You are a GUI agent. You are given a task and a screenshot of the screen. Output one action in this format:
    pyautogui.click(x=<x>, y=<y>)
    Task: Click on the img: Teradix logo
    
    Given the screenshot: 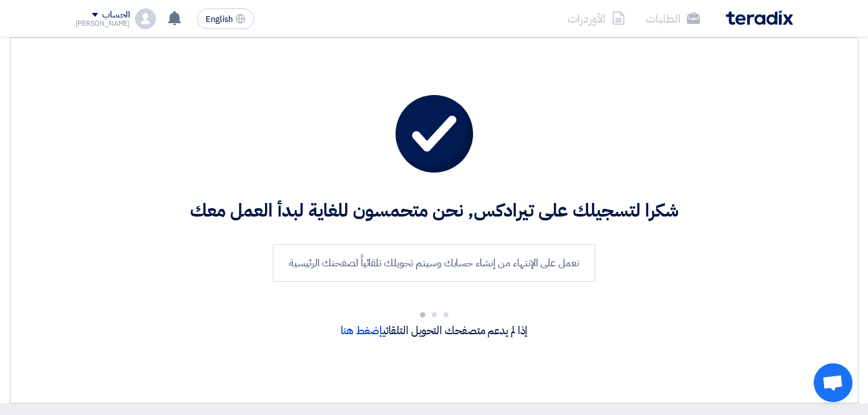 What is the action you would take?
    pyautogui.click(x=760, y=17)
    